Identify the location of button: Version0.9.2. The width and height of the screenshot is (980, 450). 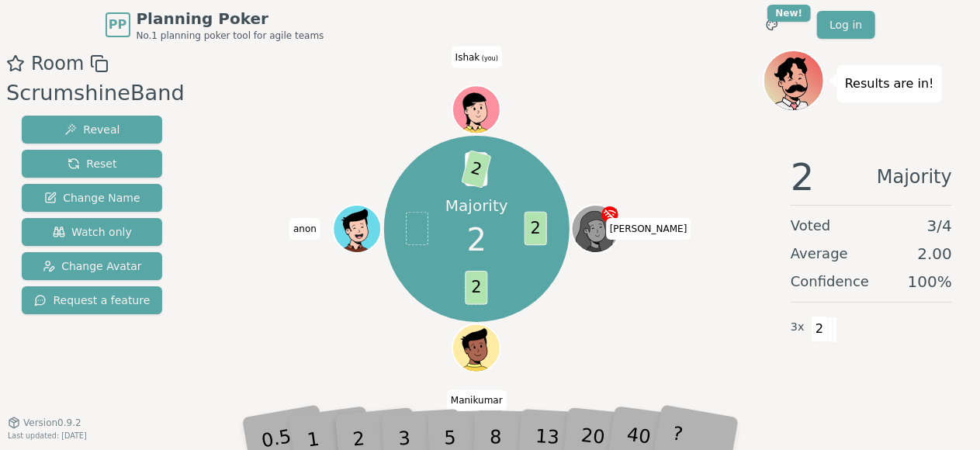
(45, 422).